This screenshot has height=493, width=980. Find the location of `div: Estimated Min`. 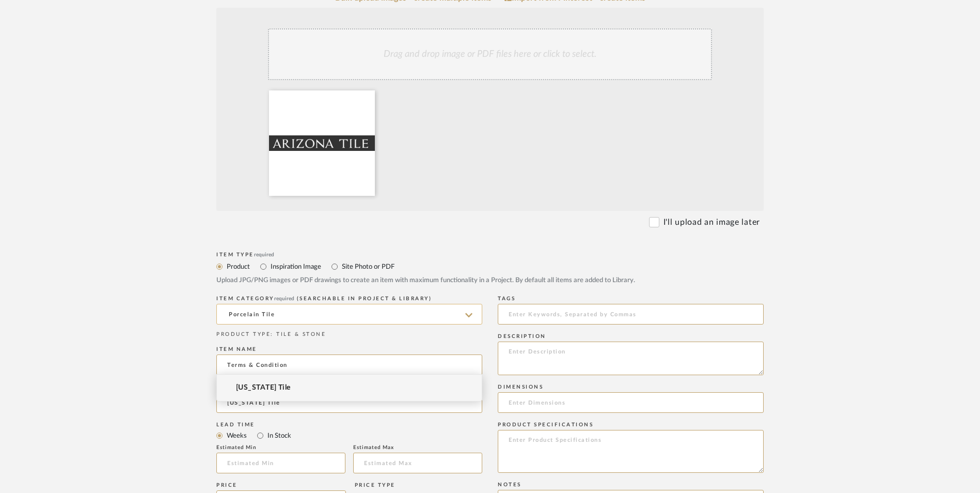

div: Estimated Min is located at coordinates (281, 447).